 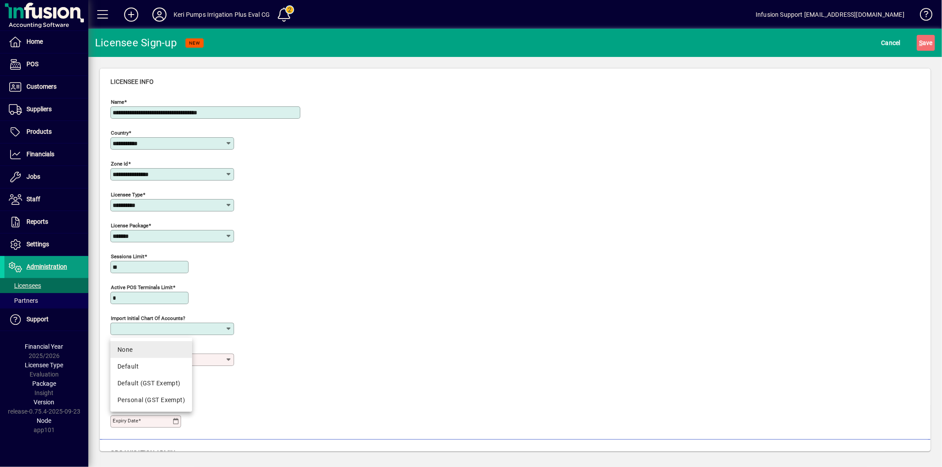 I want to click on span: Suppliers, so click(x=39, y=109).